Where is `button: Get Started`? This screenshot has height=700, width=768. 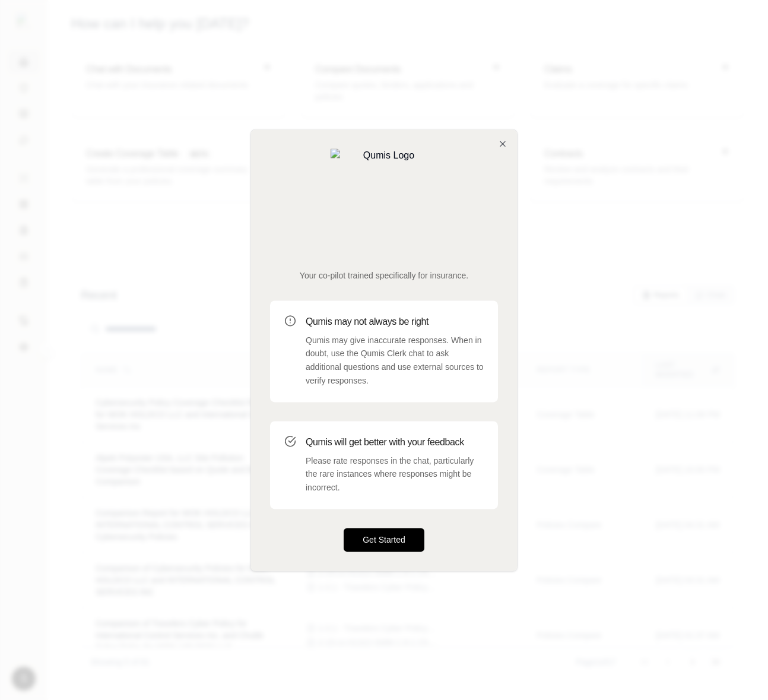
button: Get Started is located at coordinates (384, 539).